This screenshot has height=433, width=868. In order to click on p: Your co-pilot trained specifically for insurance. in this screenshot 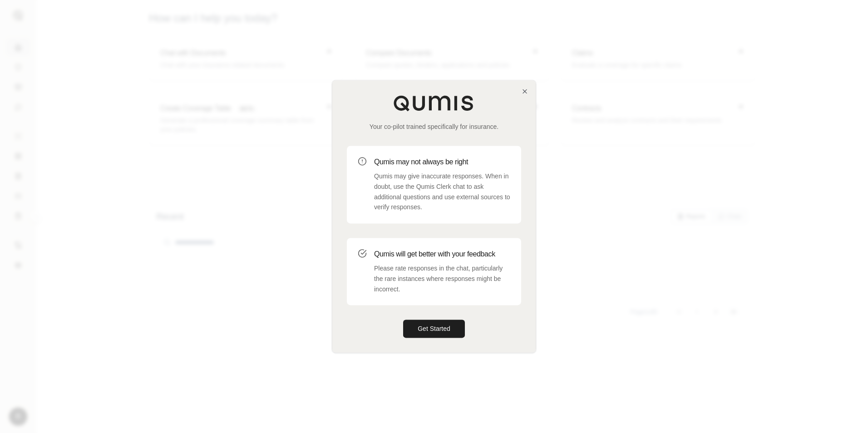, I will do `click(434, 127)`.